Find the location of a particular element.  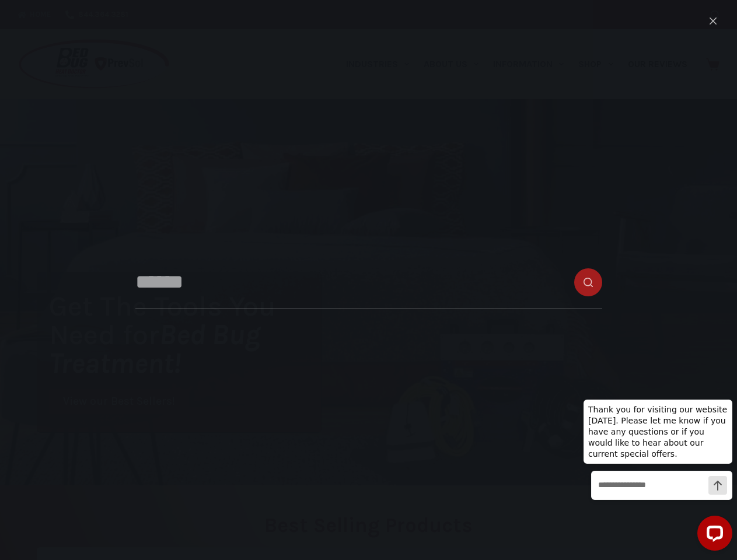

img: Prevsol/Bed Bug Heat Doctor is located at coordinates (94, 64).